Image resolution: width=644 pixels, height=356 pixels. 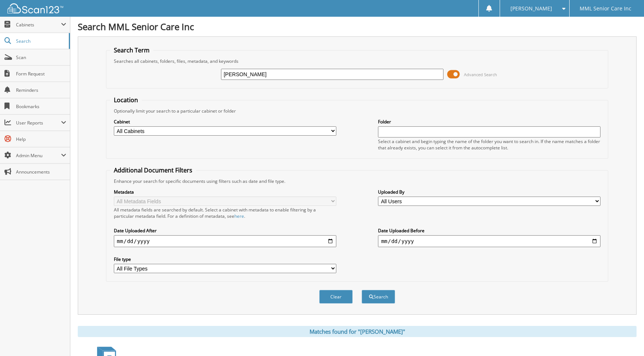 What do you see at coordinates (225, 231) in the screenshot?
I see `label: Date Uploaded After` at bounding box center [225, 231].